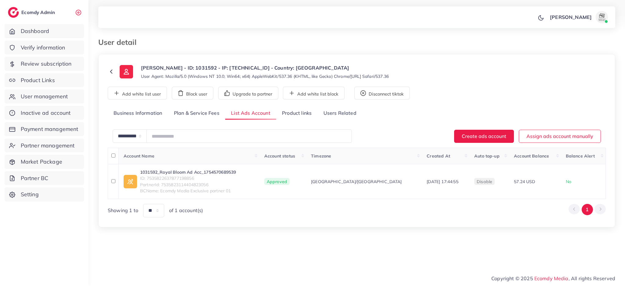  Describe the element at coordinates (126, 72) in the screenshot. I see `img: ic-user-info.36bf1079.svg` at that location.